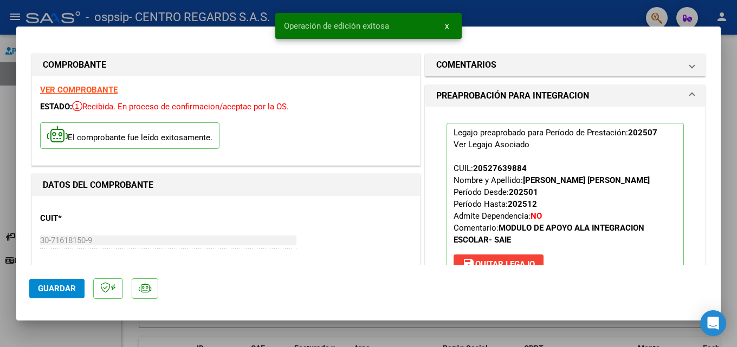  Describe the element at coordinates (512, 96) in the screenshot. I see `h1: PREAPROBACIÓN PARA INTEGRACION` at that location.